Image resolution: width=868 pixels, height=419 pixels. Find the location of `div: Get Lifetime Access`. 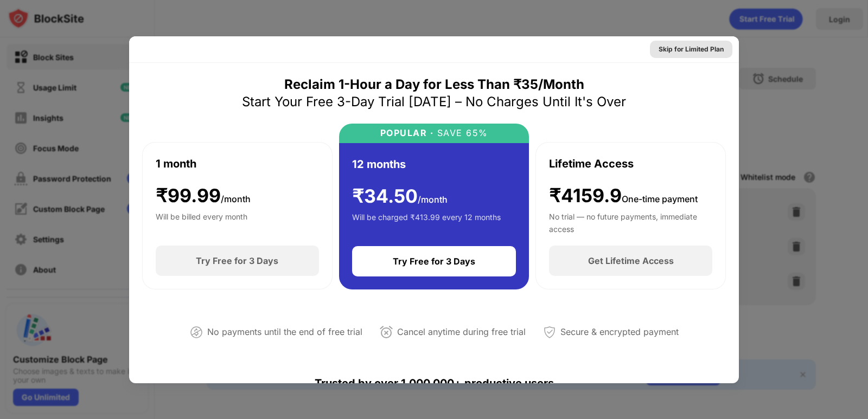

div: Get Lifetime Access is located at coordinates (631, 260).